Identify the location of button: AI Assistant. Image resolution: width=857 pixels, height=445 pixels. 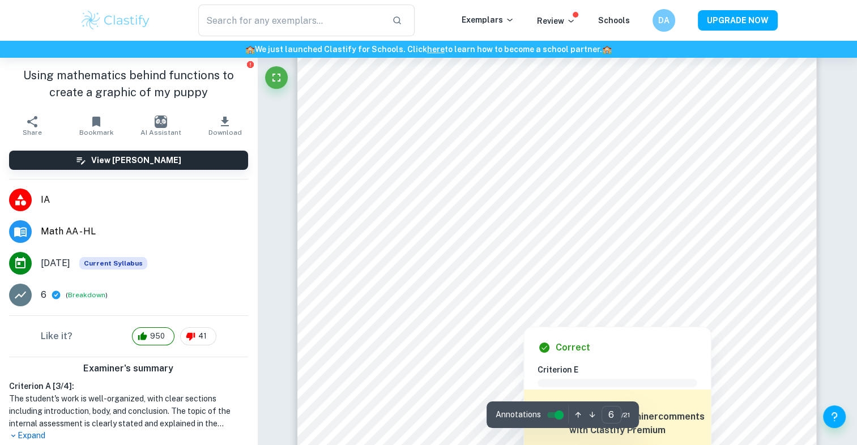
(160, 126).